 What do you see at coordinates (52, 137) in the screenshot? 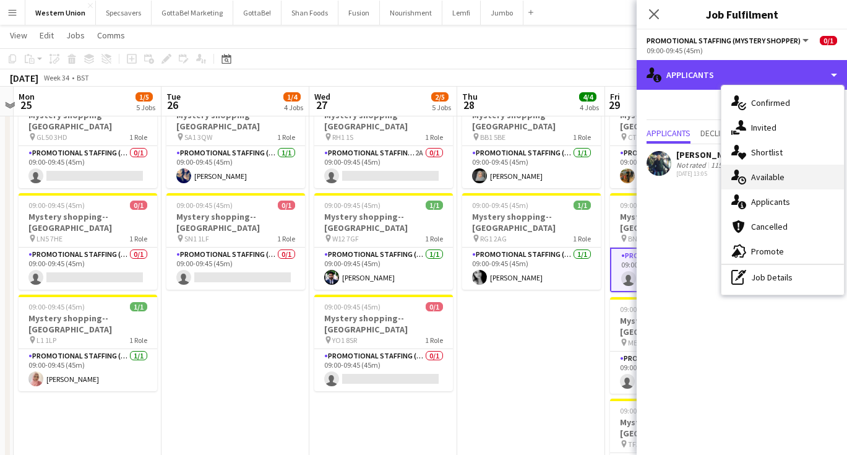
I see `span: GL50 3HD` at bounding box center [52, 137].